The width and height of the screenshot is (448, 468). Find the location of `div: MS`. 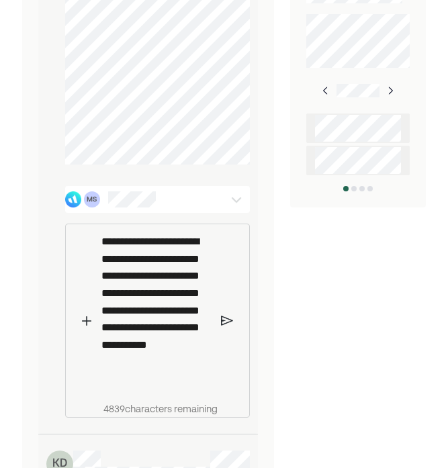

div: MS is located at coordinates (92, 199).